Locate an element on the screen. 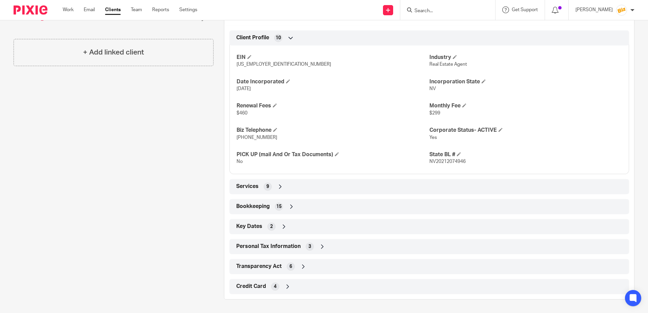  span: $460 is located at coordinates (242, 113).